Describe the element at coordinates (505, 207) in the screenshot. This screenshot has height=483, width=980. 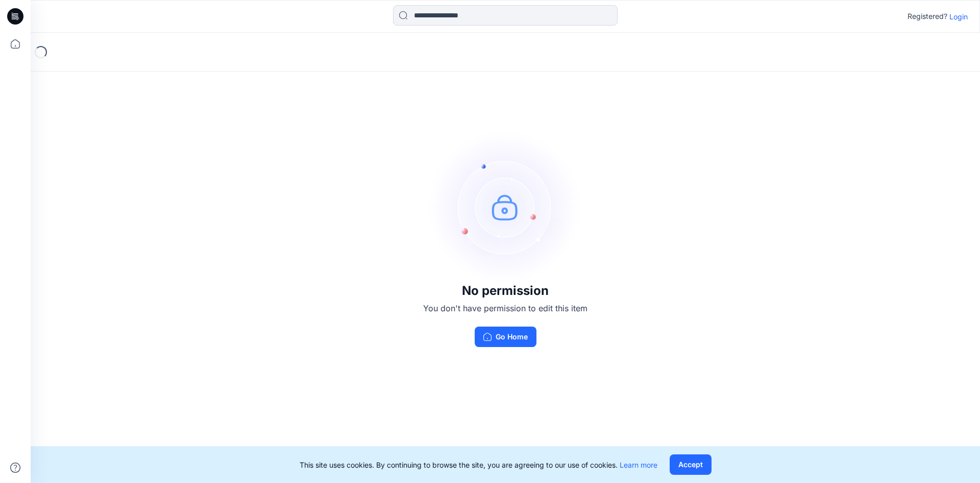
I see `img: no-perm.svg` at that location.